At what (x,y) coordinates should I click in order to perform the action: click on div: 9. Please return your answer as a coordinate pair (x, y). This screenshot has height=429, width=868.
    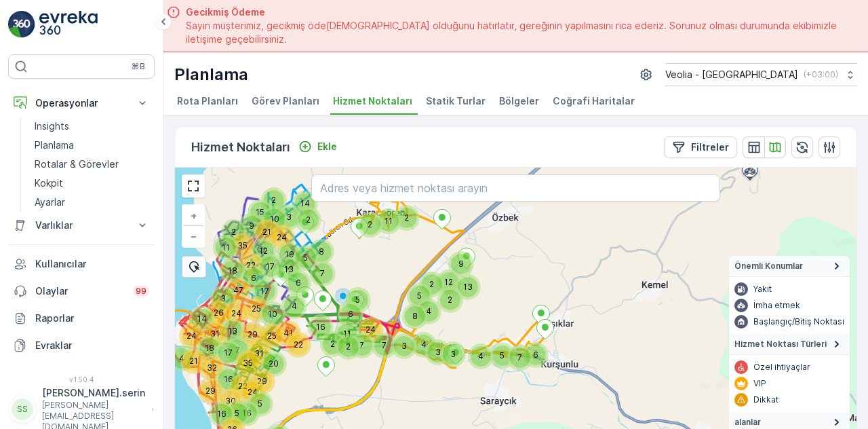
    Looking at the image, I should click on (252, 226).